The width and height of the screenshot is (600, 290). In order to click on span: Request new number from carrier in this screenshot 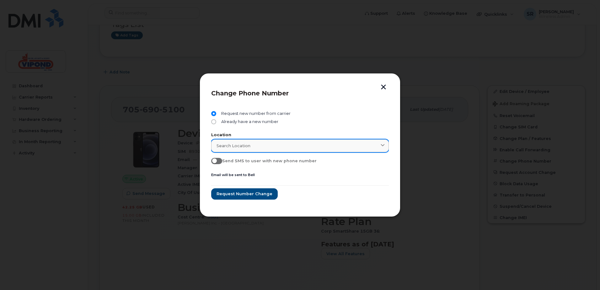, I will do `click(254, 114)`.